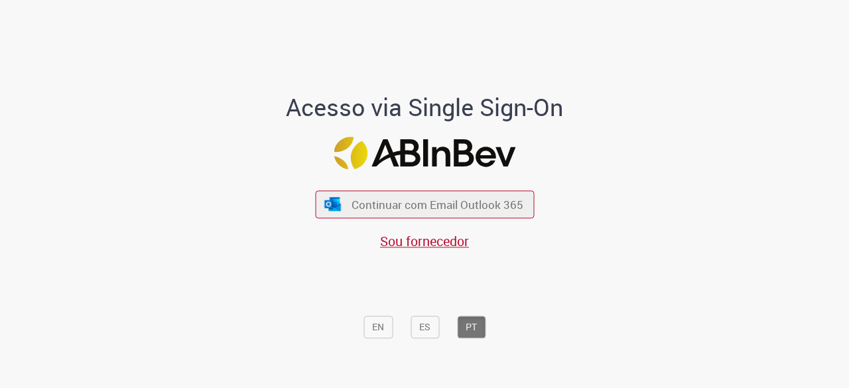 This screenshot has height=388, width=849. I want to click on button: PT, so click(471, 328).